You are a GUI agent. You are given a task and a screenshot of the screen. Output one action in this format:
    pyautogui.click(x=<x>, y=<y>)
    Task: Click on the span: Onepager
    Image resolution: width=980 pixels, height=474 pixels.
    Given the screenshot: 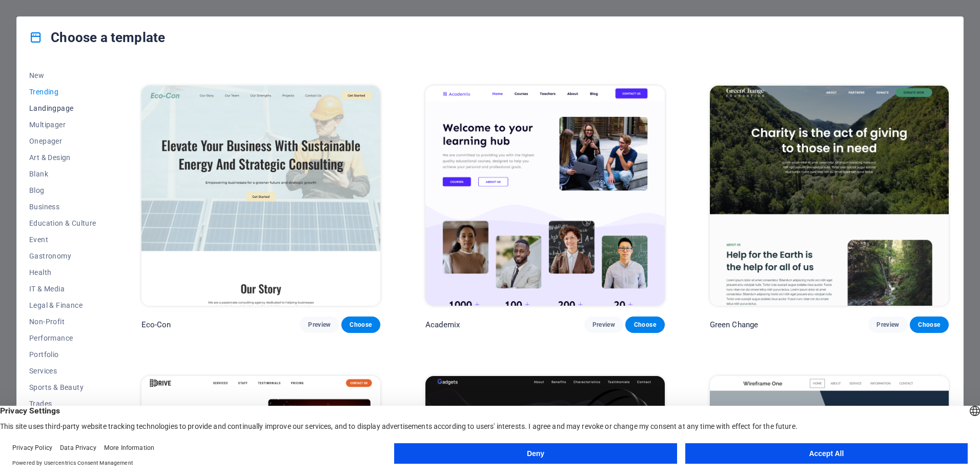 What is the action you would take?
    pyautogui.click(x=62, y=141)
    